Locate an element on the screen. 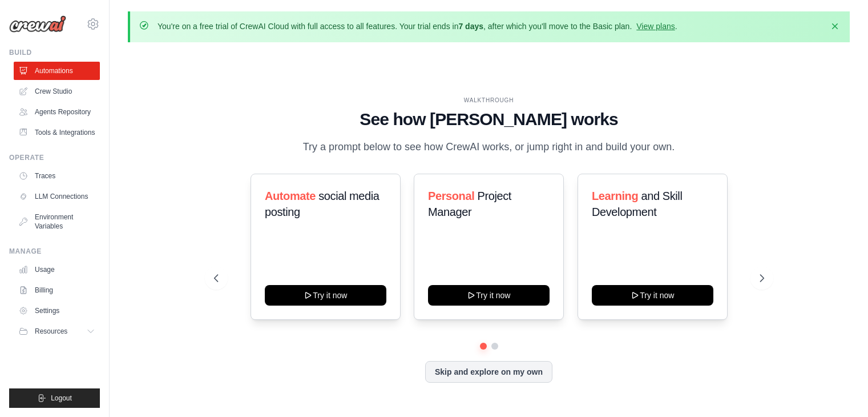 This screenshot has width=868, height=417. a: Agents Repository is located at coordinates (57, 112).